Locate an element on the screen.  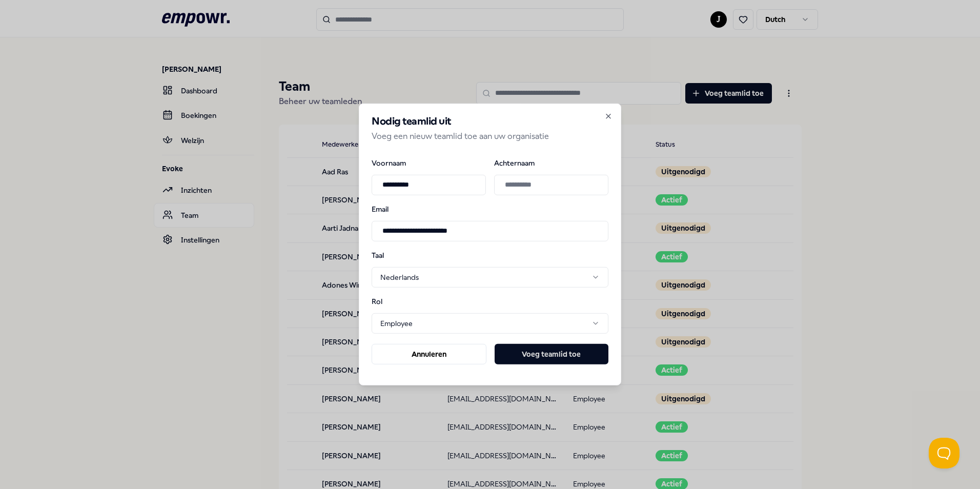
h2: Nodig teamlid uit is located at coordinates (490, 122).